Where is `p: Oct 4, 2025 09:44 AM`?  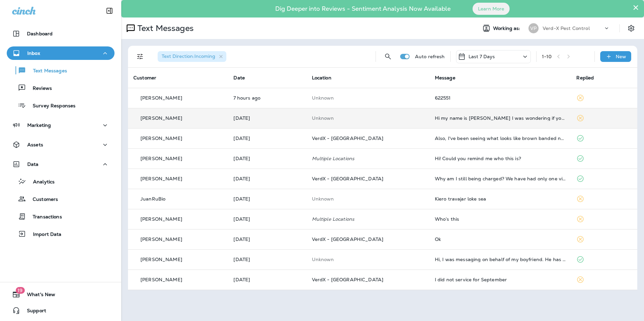
p: Oct 4, 2025 09:44 AM is located at coordinates (267, 179).